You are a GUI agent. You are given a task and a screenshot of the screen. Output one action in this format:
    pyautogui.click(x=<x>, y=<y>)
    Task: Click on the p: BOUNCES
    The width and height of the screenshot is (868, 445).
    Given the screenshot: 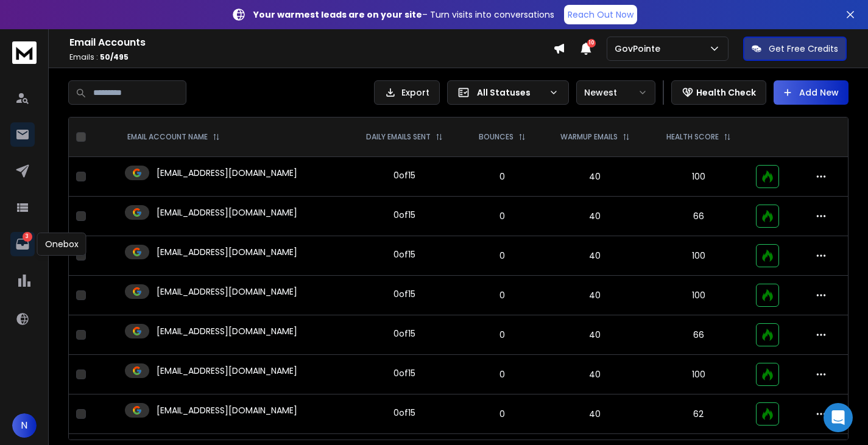 What is the action you would take?
    pyautogui.click(x=496, y=137)
    